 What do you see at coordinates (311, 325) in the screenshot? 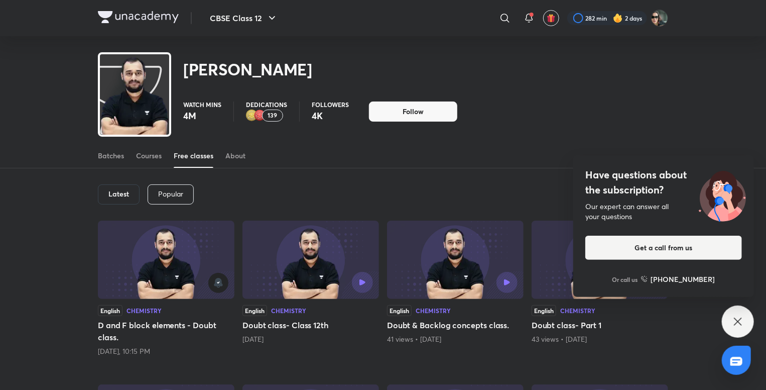
I see `h5: Doubt class- Class 12th` at bounding box center [311, 325].